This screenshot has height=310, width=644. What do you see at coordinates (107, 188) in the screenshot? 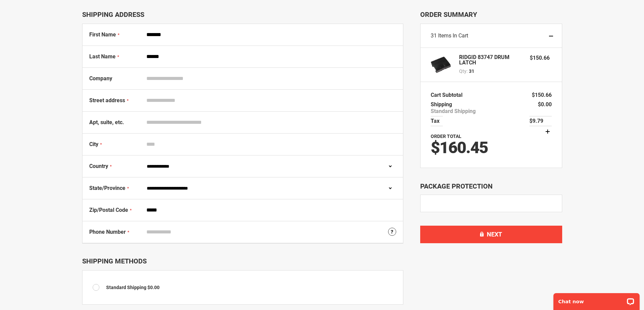
I see `span: State/Province` at bounding box center [107, 188].